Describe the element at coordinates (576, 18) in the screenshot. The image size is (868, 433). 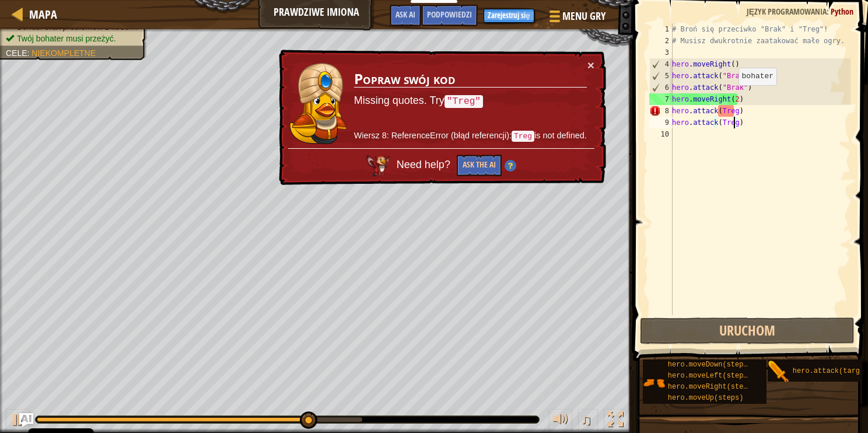
I see `button: Menu gry` at that location.